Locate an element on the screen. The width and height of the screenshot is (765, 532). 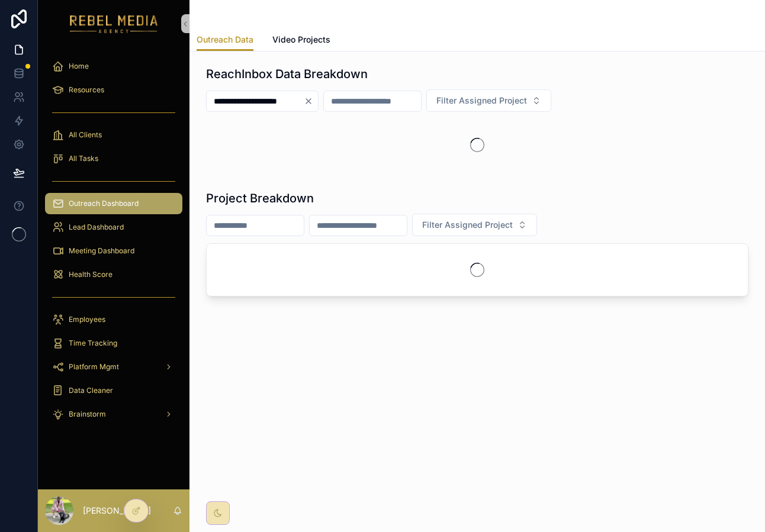
a: Data Cleaner is located at coordinates (114, 390).